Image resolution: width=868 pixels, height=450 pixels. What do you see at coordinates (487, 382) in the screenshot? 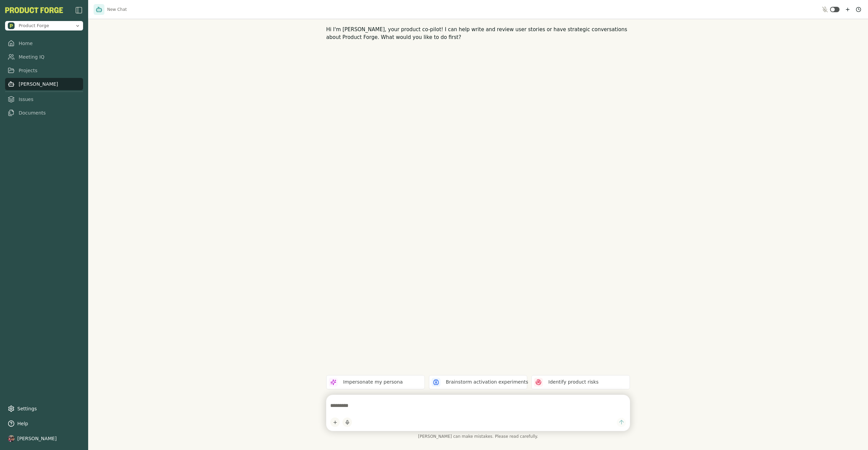
I see `p: Brainstorm activation experiments` at bounding box center [487, 382].